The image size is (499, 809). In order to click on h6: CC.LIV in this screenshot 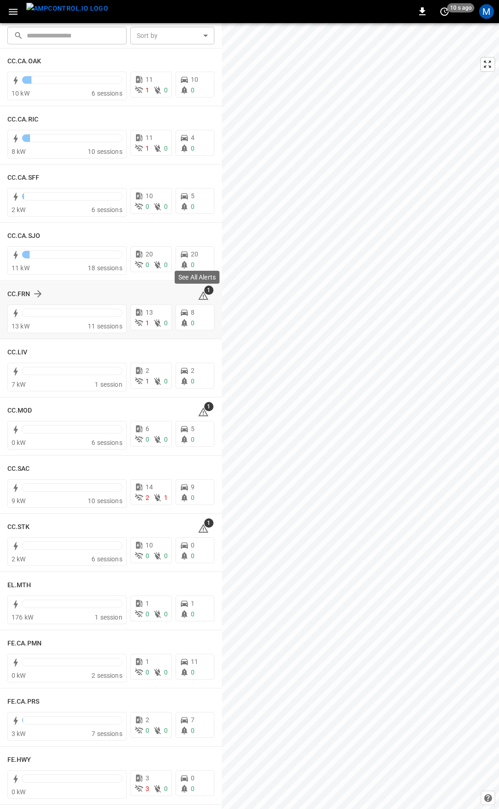, I will do `click(18, 353)`.